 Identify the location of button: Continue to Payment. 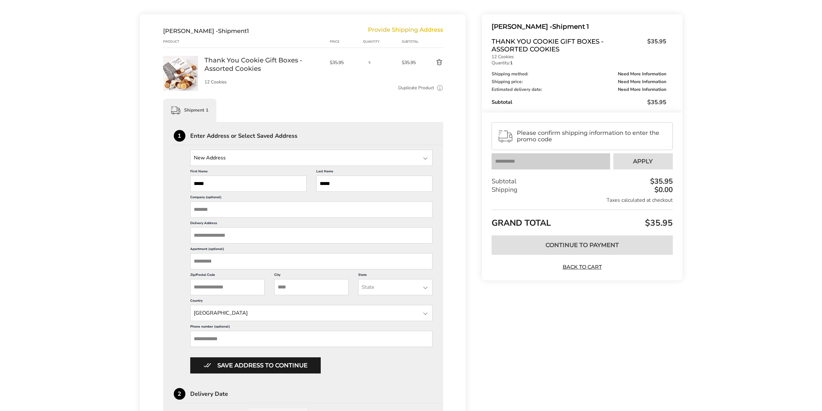
(582, 245).